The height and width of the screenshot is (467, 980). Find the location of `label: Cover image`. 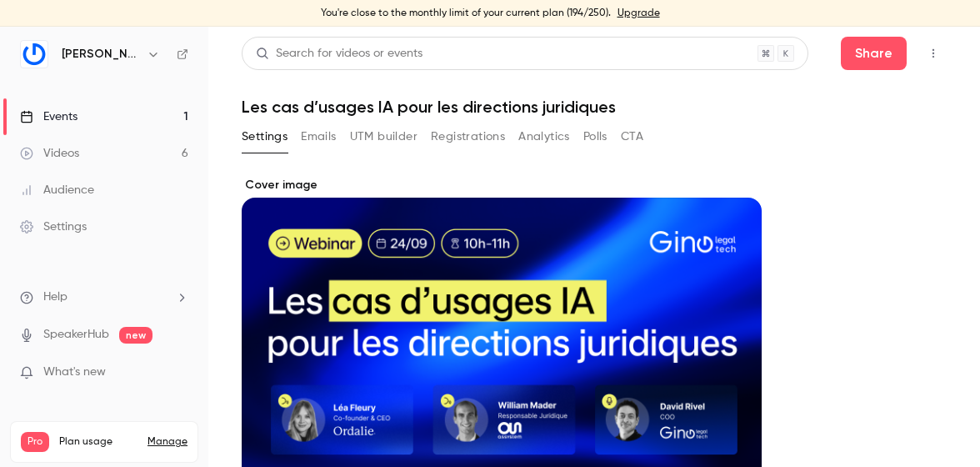

label: Cover image is located at coordinates (502, 185).